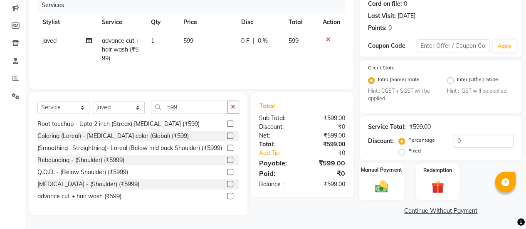 The width and height of the screenshot is (526, 229). What do you see at coordinates (121, 22) in the screenshot?
I see `th: Service` at bounding box center [121, 22].